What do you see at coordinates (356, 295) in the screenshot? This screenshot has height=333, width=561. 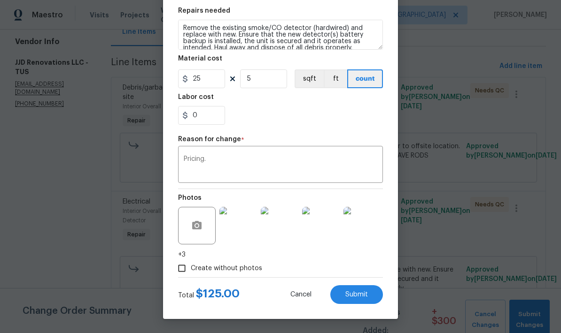 I see `span: Submit` at bounding box center [356, 295].